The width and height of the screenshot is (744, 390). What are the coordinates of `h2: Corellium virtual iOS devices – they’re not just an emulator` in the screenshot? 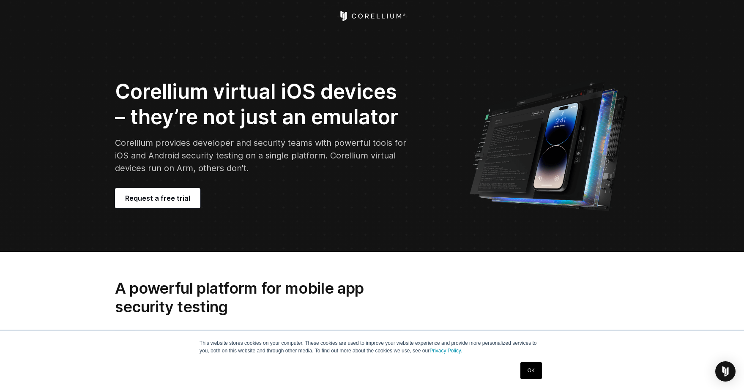 It's located at (262, 104).